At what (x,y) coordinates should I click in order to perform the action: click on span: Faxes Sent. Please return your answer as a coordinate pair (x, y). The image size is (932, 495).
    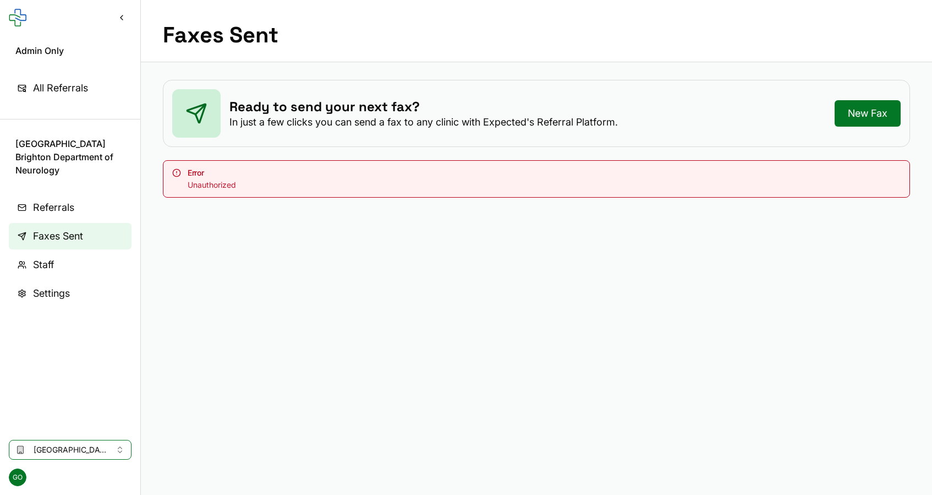
    Looking at the image, I should click on (58, 236).